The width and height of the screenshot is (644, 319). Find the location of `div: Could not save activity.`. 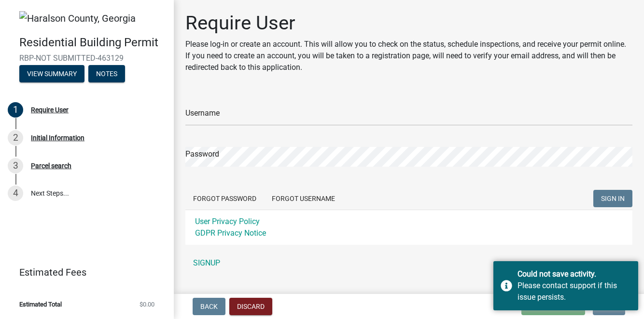

div: Could not save activity. is located at coordinates (574, 275).